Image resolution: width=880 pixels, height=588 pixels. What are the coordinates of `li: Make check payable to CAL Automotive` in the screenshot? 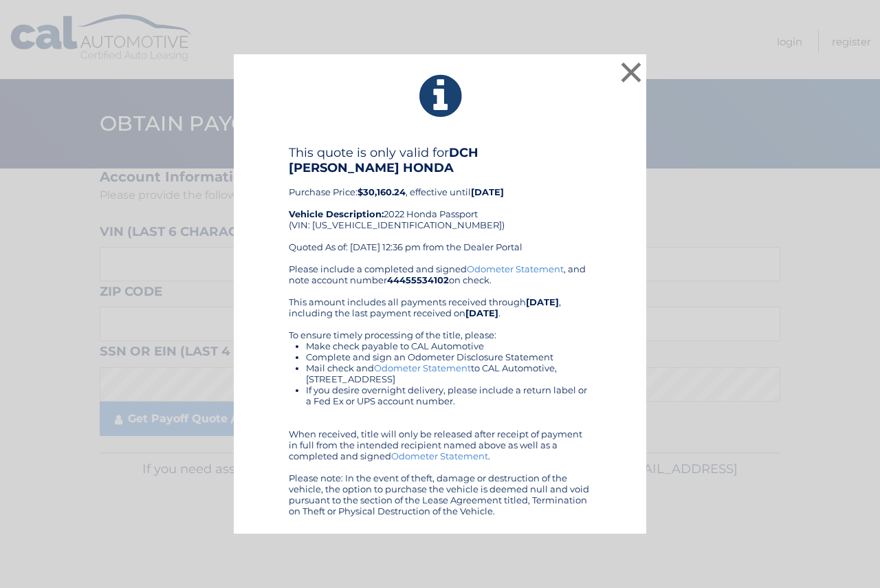 It's located at (448, 346).